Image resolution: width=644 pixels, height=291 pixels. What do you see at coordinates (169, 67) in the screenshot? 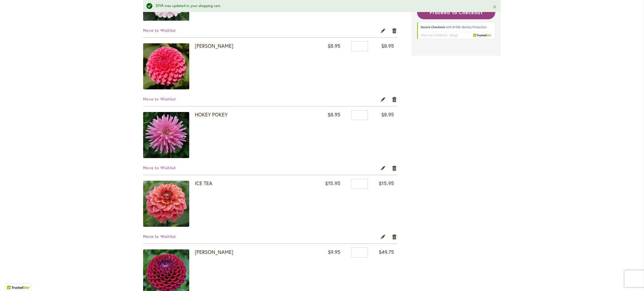
I see `a: REBECCA LYNN` at bounding box center [169, 67].